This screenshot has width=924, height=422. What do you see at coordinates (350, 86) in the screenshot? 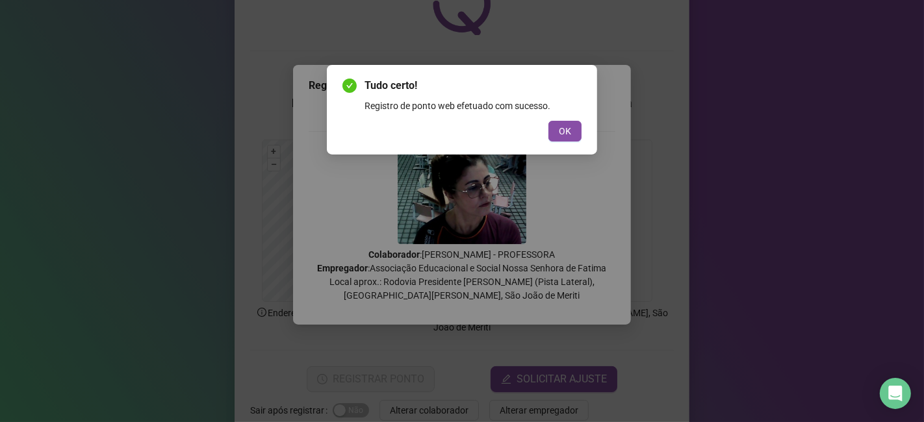
I see `span: check-circle` at bounding box center [350, 86].